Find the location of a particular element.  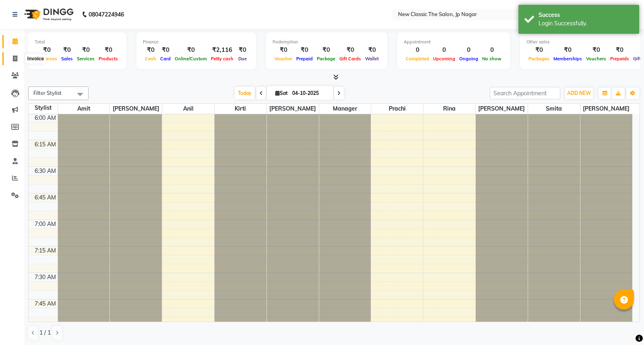

span: Upcoming is located at coordinates (444, 59).